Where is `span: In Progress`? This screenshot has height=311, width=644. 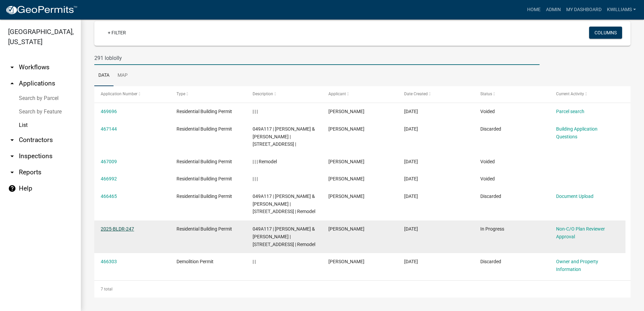 span: In Progress is located at coordinates (492, 229).